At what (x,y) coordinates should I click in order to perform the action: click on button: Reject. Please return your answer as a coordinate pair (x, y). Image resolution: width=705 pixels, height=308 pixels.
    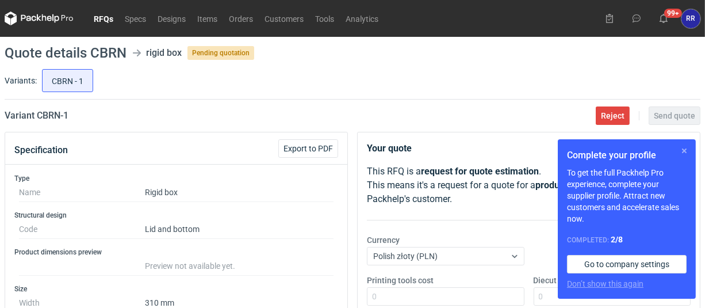
    Looking at the image, I should click on (612, 116).